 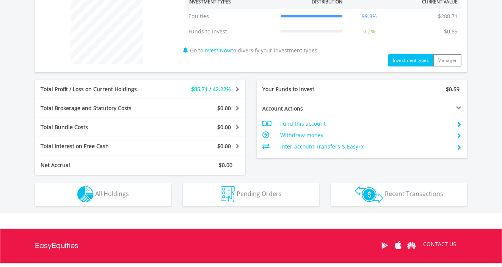 What do you see at coordinates (385, 245) in the screenshot?
I see `a: Google Play` at bounding box center [385, 245].